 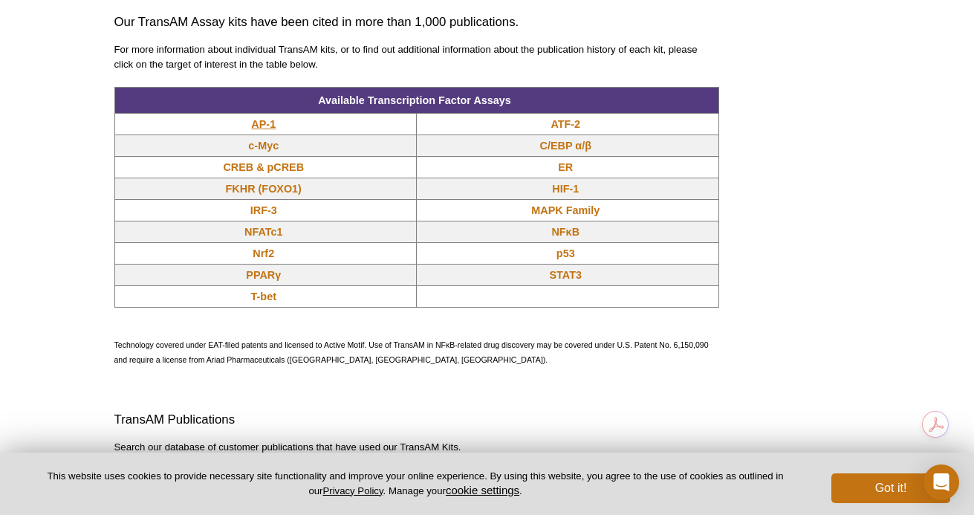 What do you see at coordinates (417, 447) in the screenshot?
I see `p: Search our database of customer publications that have used our TransAM Kits.` at bounding box center [417, 447].